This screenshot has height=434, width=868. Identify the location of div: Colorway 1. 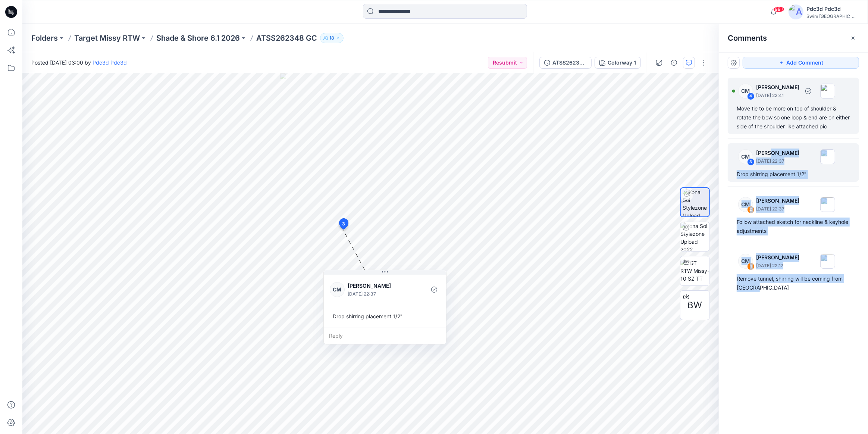
(622, 63).